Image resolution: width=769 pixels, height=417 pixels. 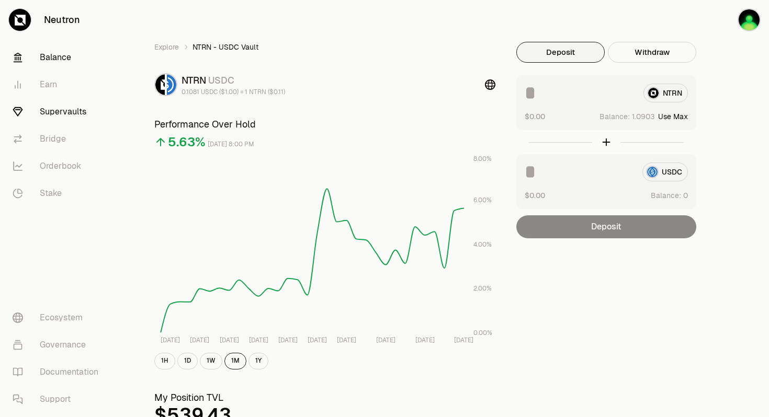 What do you see at coordinates (325, 124) in the screenshot?
I see `h3: Performance Over Hold` at bounding box center [325, 124].